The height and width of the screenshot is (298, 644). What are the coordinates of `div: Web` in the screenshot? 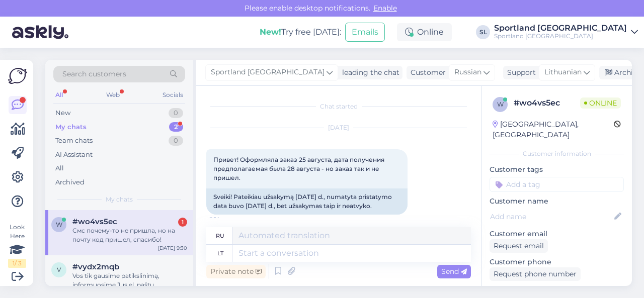 It's located at (113, 95).